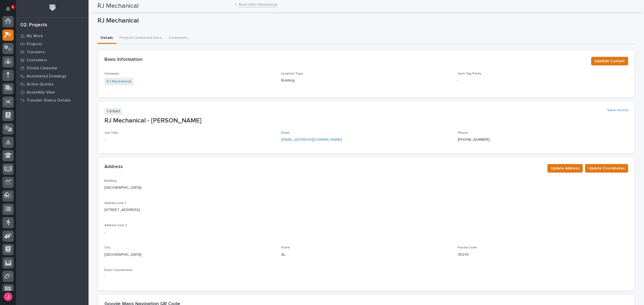  What do you see at coordinates (52, 68) in the screenshot?
I see `a: Onsite Calendar` at bounding box center [52, 68].